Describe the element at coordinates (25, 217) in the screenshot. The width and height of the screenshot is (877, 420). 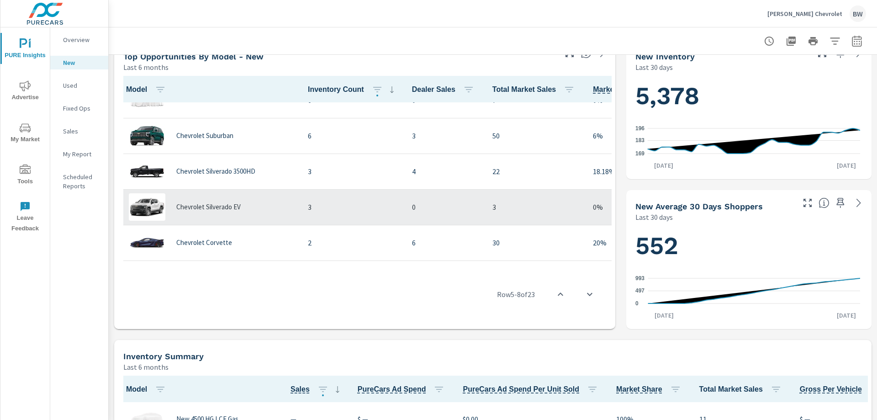
I see `span: Leave Feedback` at that location.